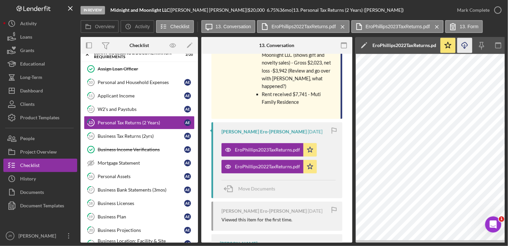  I want to click on div: Long-Term, so click(31, 78).